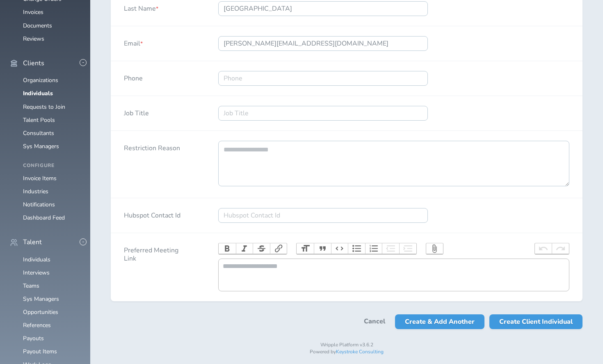 This screenshot has width=603, height=364. I want to click on a: Talent Pools, so click(39, 120).